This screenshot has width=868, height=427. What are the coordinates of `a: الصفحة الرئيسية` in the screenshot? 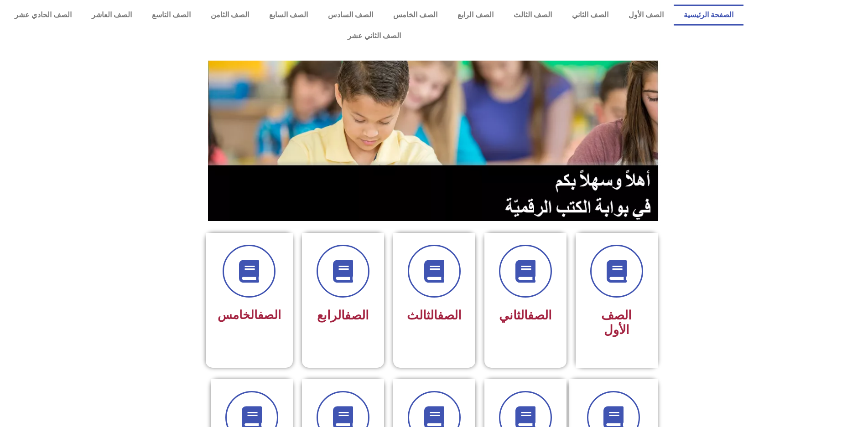 It's located at (709, 15).